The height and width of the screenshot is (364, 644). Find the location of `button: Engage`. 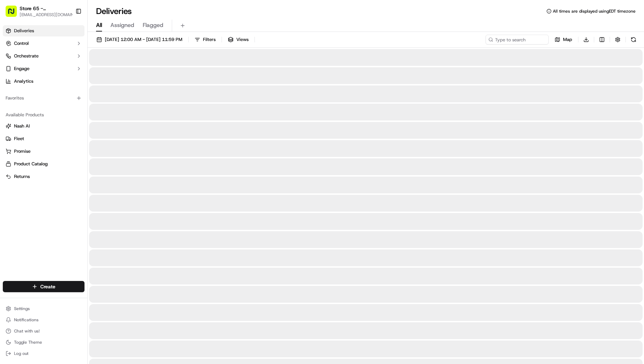

button: Engage is located at coordinates (43, 69).